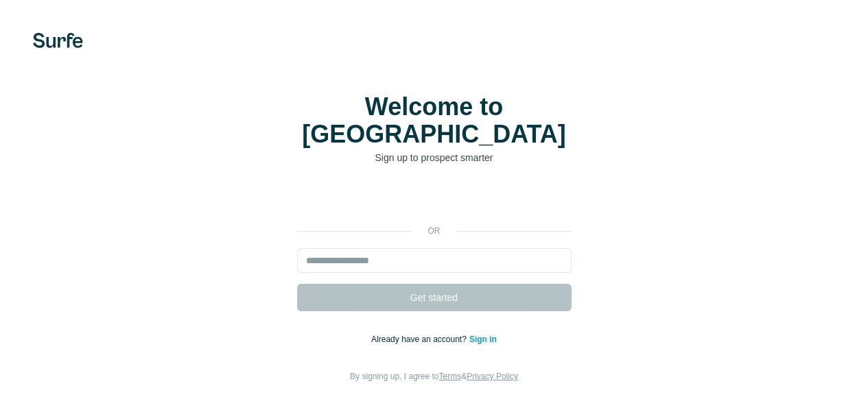 This screenshot has height=401, width=868. I want to click on img: Surfe's logo, so click(58, 40).